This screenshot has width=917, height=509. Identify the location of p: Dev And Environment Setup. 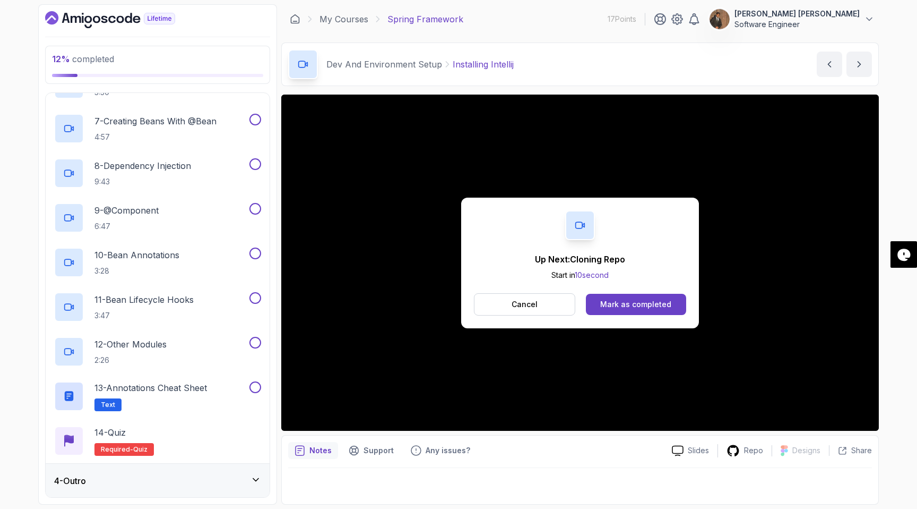
(384, 64).